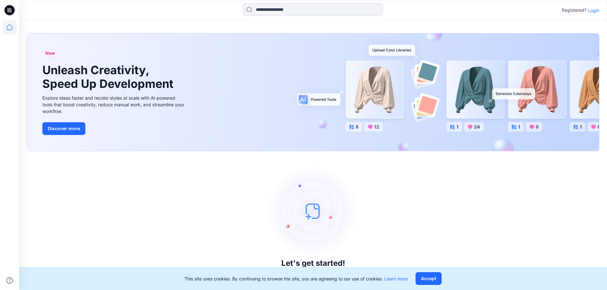 The image size is (607, 290). I want to click on p: This site uses cookies. By continuing to browse the site, you are agreeing to our use of cookies., so click(296, 279).